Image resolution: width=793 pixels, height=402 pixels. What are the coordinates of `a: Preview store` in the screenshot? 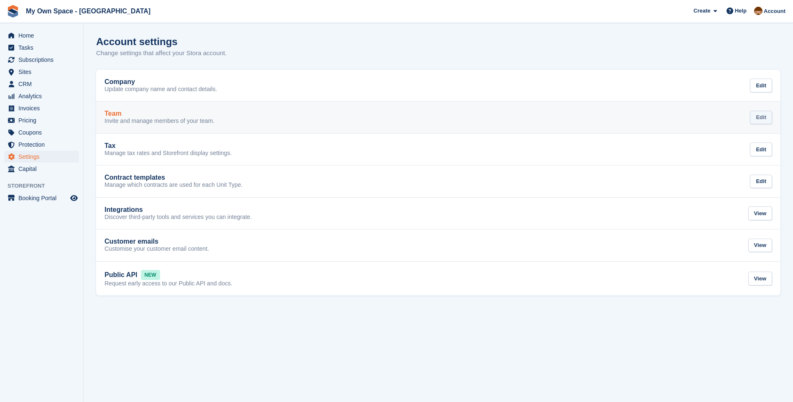 It's located at (74, 198).